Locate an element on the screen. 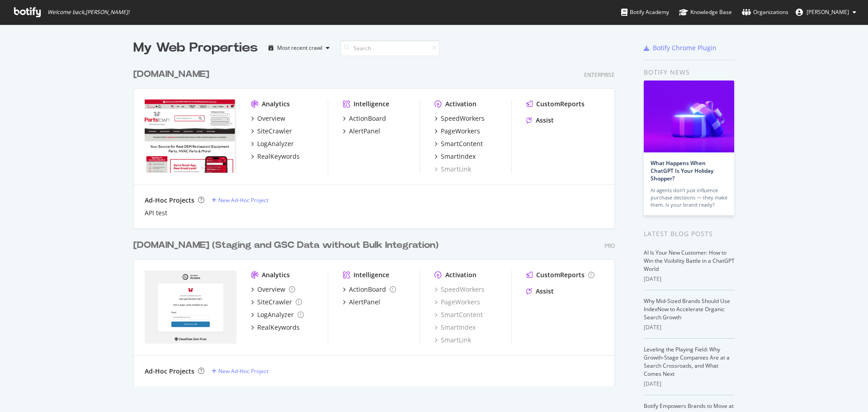  div: Knowledge Base is located at coordinates (705, 12).